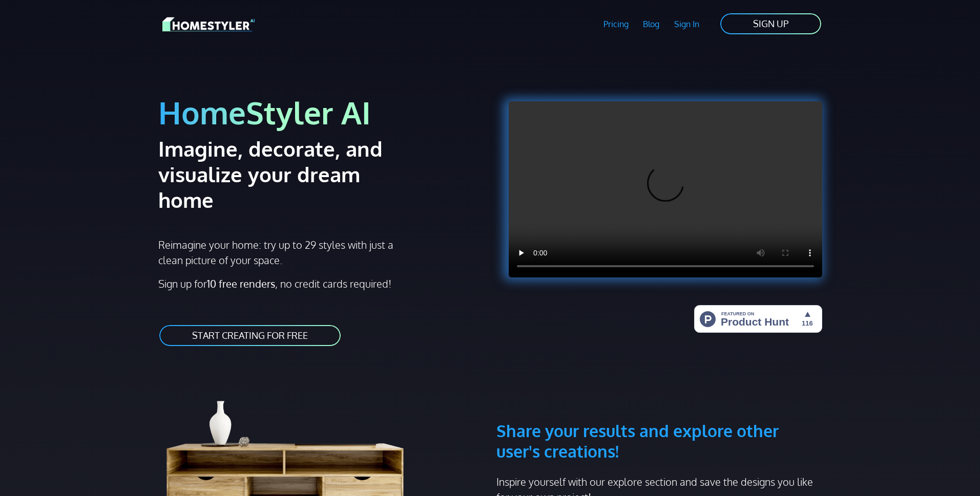  Describe the element at coordinates (321, 283) in the screenshot. I see `p: Sign up for , no credit cards required!` at that location.